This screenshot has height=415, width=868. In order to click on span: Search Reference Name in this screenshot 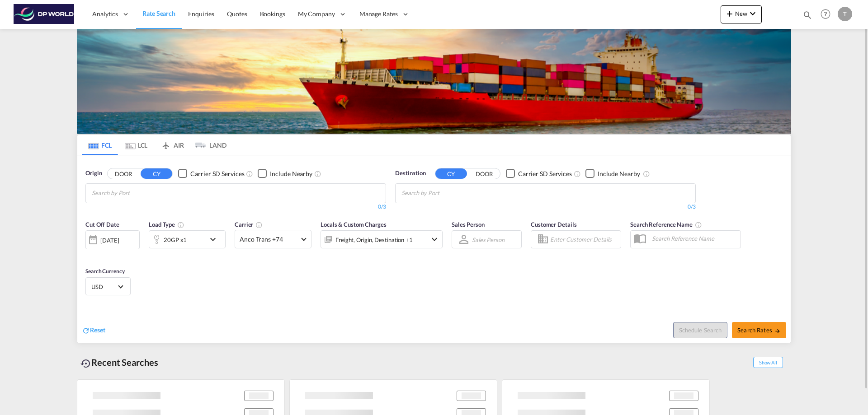, I will do `click(666, 225)`.